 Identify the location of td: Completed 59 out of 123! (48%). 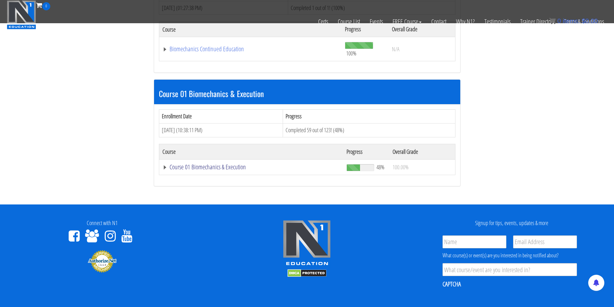
(369, 130).